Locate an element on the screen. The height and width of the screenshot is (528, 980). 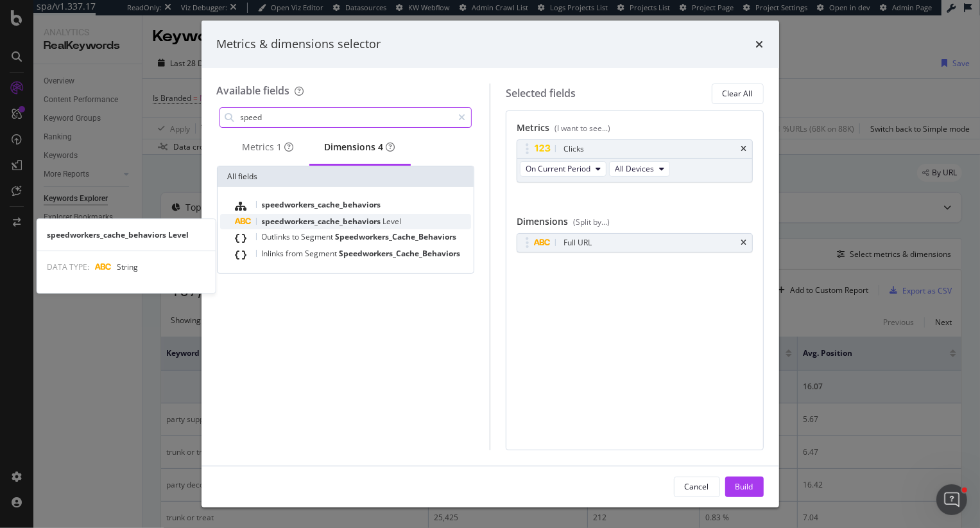
div: Clear All is located at coordinates (738, 93).